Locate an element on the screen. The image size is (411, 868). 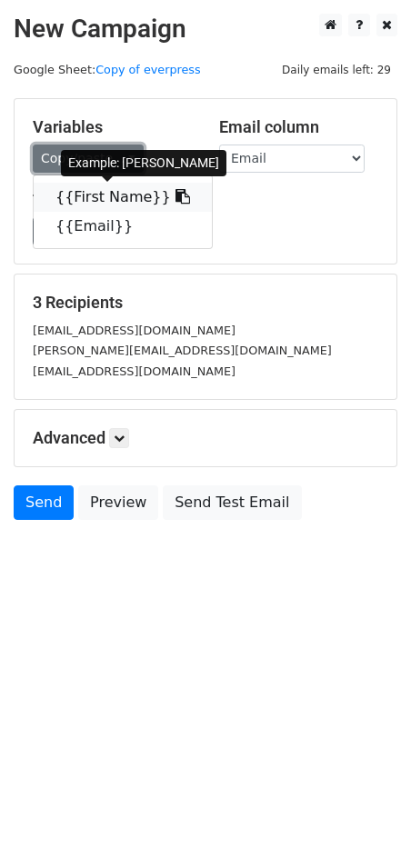
a: {{Email}} is located at coordinates (123, 227).